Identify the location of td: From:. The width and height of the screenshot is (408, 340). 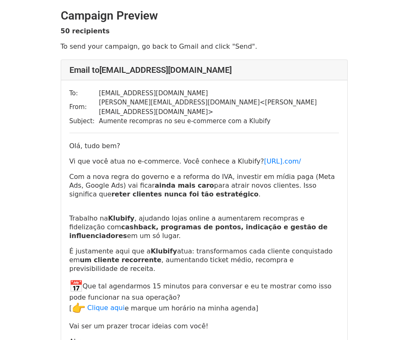
(84, 107).